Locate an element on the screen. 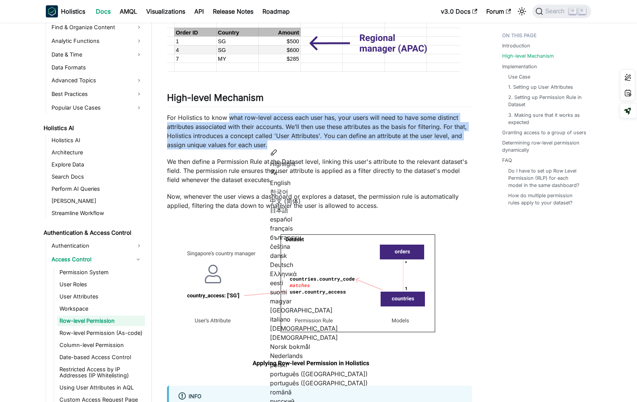  button: Search (Command+K) is located at coordinates (562, 11).